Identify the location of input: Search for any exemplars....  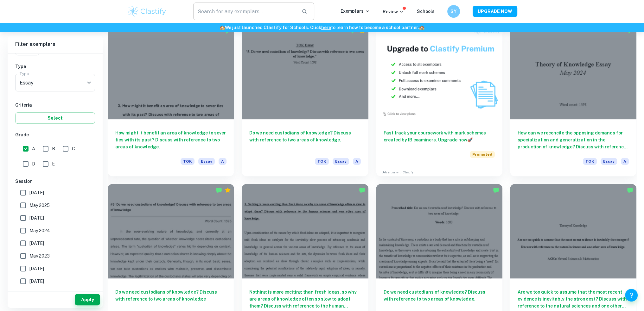
(245, 11).